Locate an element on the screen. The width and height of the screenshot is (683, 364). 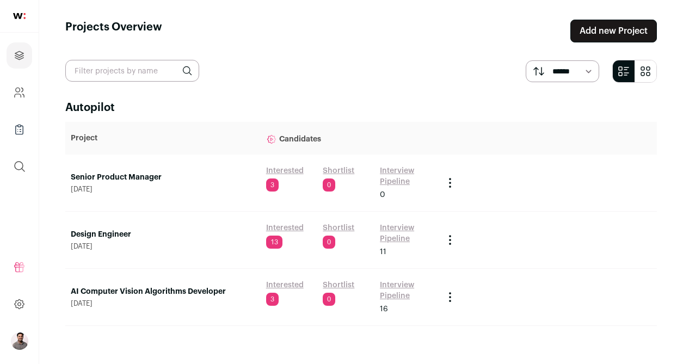
a: Projects is located at coordinates (19, 55).